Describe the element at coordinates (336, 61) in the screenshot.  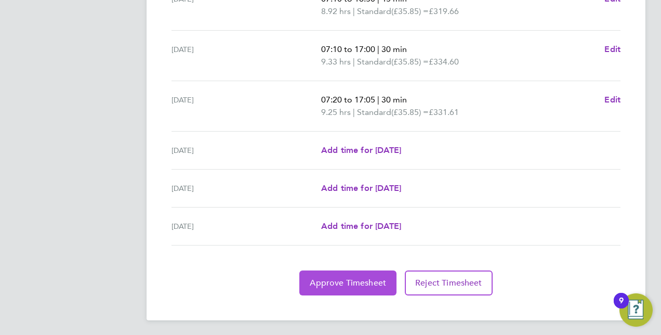
I see `span: 9.33 hrs` at that location.